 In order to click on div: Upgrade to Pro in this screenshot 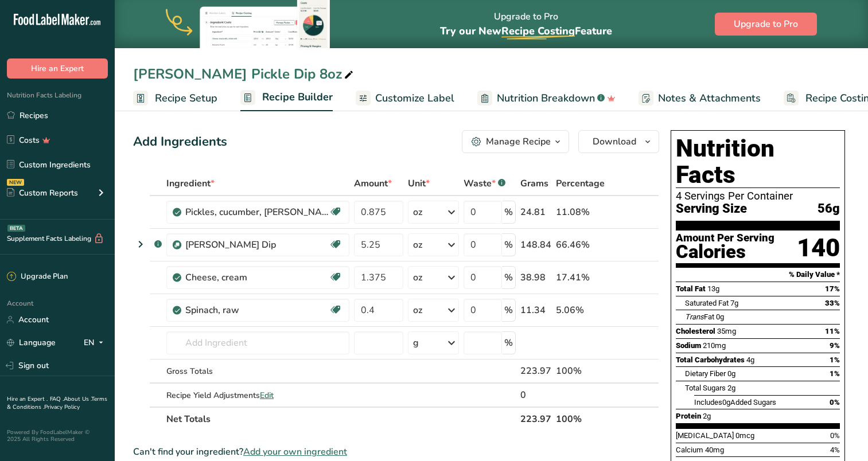, I will do `click(526, 24)`.